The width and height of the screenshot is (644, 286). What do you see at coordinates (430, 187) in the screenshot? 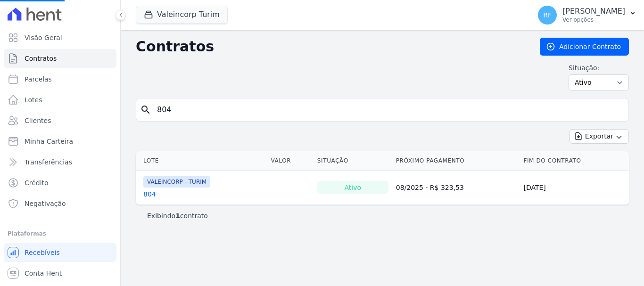
I see `a: 08/2025 - R$ 323,53` at bounding box center [430, 187].